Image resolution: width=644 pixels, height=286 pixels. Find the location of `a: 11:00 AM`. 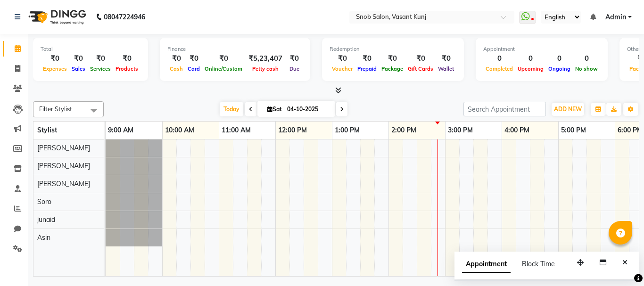

a: 11:00 AM is located at coordinates (236, 130).